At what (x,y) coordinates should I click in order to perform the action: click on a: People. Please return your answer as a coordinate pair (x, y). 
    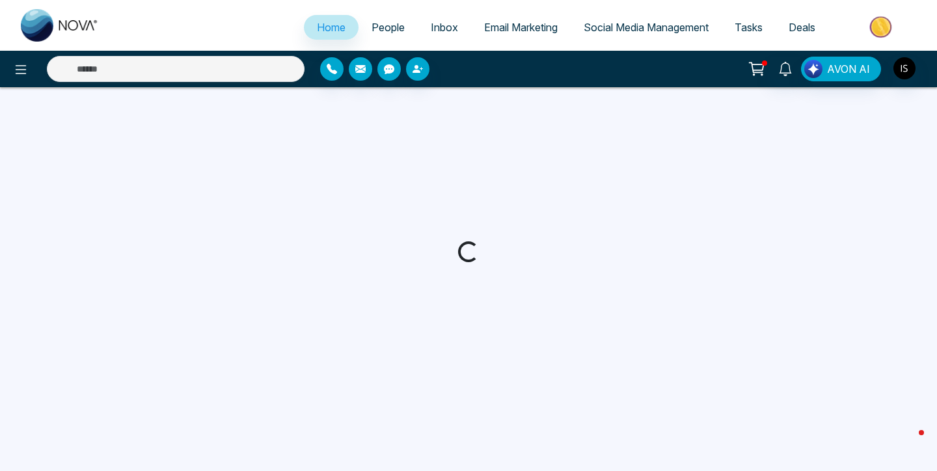
    Looking at the image, I should click on (388, 27).